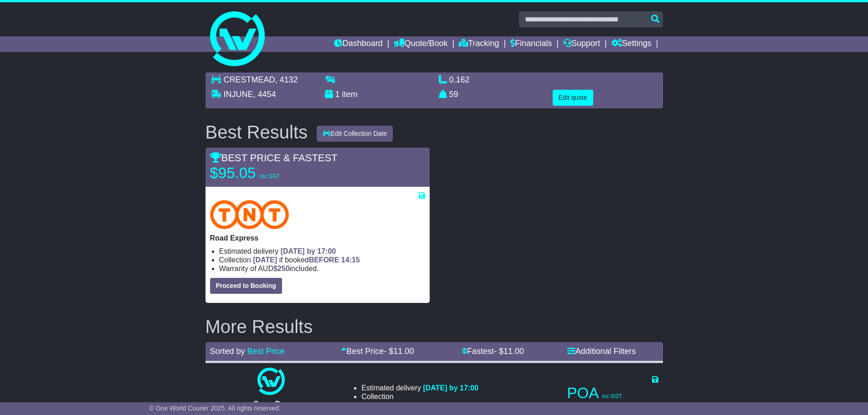  I want to click on p: $95.05, so click(267, 173).